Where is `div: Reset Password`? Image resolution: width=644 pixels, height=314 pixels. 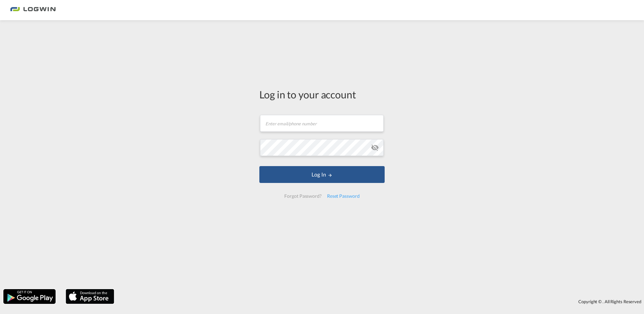 div: Reset Password is located at coordinates (343, 196).